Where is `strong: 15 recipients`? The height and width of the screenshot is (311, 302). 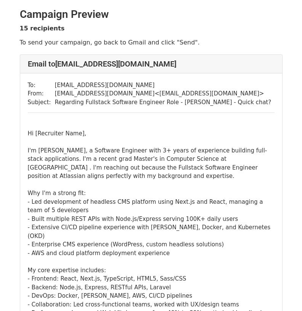
strong: 15 recipients is located at coordinates (42, 28).